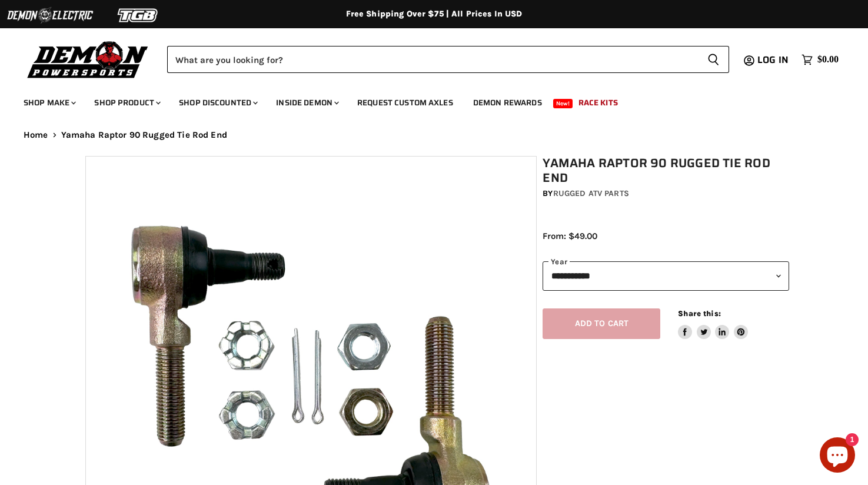 The image size is (868, 485). Describe the element at coordinates (699, 313) in the screenshot. I see `span: Share this:` at that location.